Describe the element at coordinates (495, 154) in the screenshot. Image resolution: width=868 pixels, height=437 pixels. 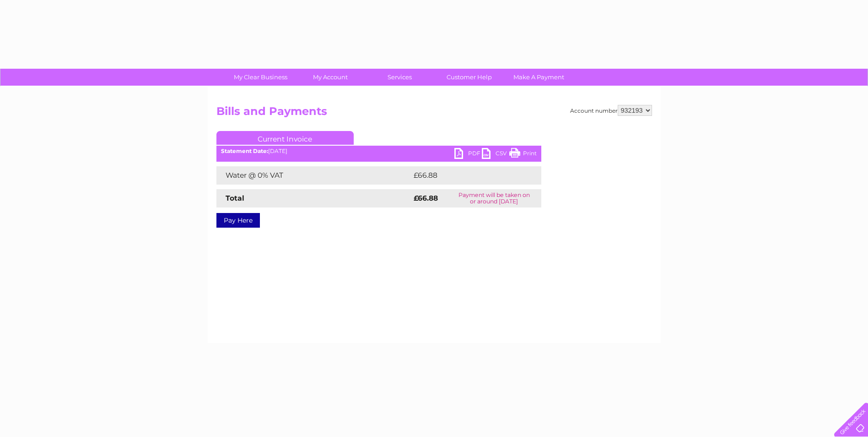
I see `a: CSV` at that location.